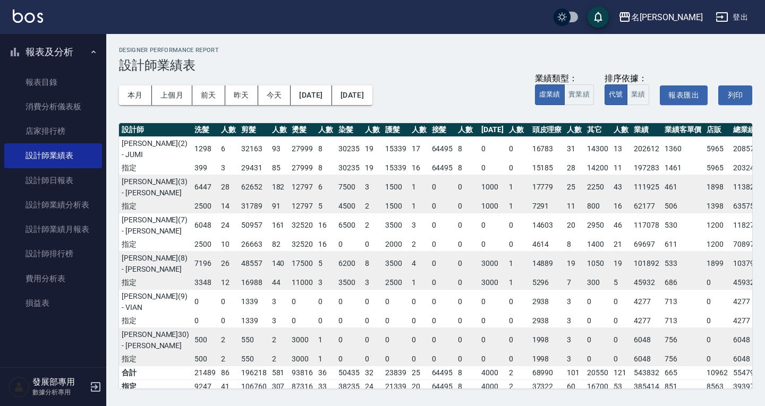 The width and height of the screenshot is (765, 406). Describe the element at coordinates (574, 283) in the screenshot. I see `td: 7` at that location.